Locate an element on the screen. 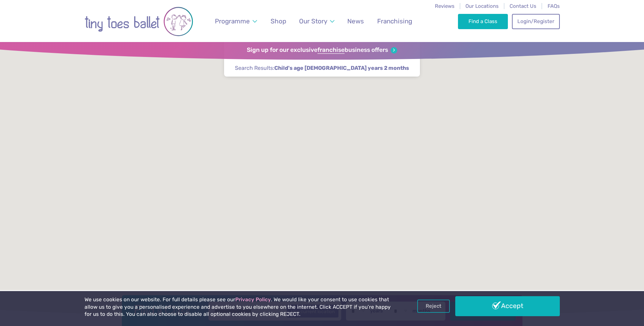 The image size is (644, 326). span: News is located at coordinates (355, 21).